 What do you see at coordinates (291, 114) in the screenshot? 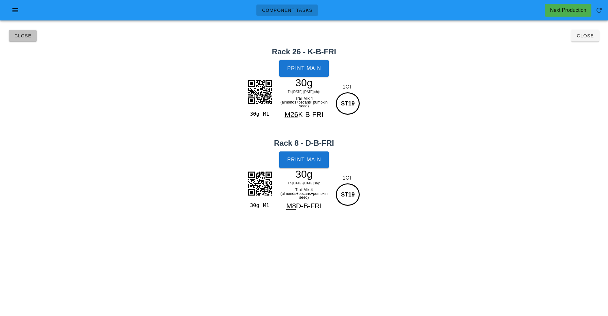
I see `span: M26` at bounding box center [291, 114].